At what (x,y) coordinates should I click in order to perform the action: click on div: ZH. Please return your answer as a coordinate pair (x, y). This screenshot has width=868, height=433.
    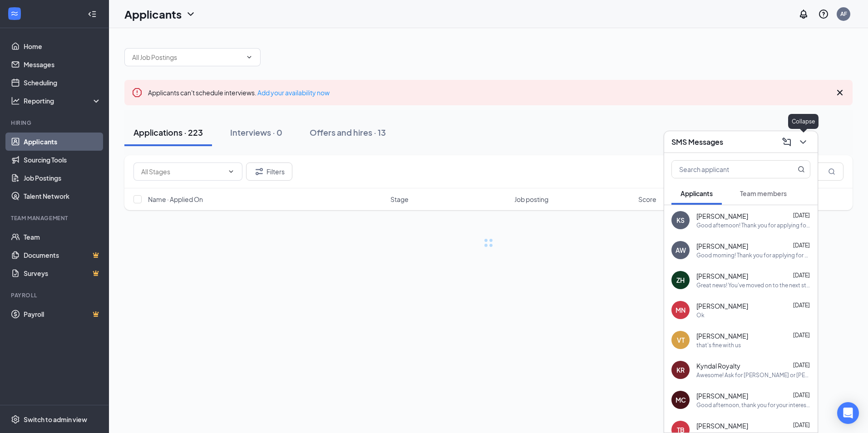
    Looking at the image, I should click on (681, 280).